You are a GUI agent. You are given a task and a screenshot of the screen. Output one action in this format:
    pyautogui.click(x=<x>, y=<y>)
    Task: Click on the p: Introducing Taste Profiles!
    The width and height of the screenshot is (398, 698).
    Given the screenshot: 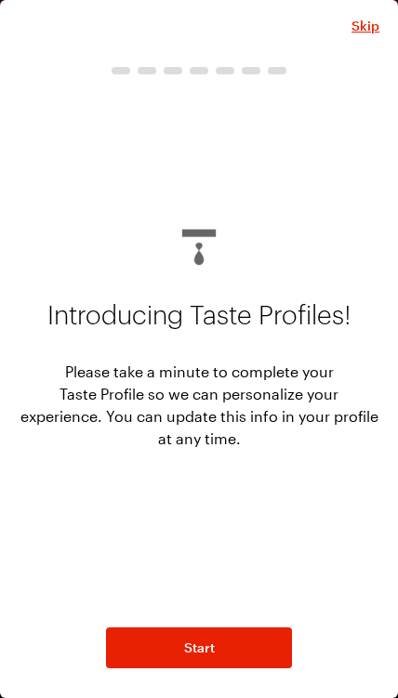 What is the action you would take?
    pyautogui.click(x=199, y=316)
    